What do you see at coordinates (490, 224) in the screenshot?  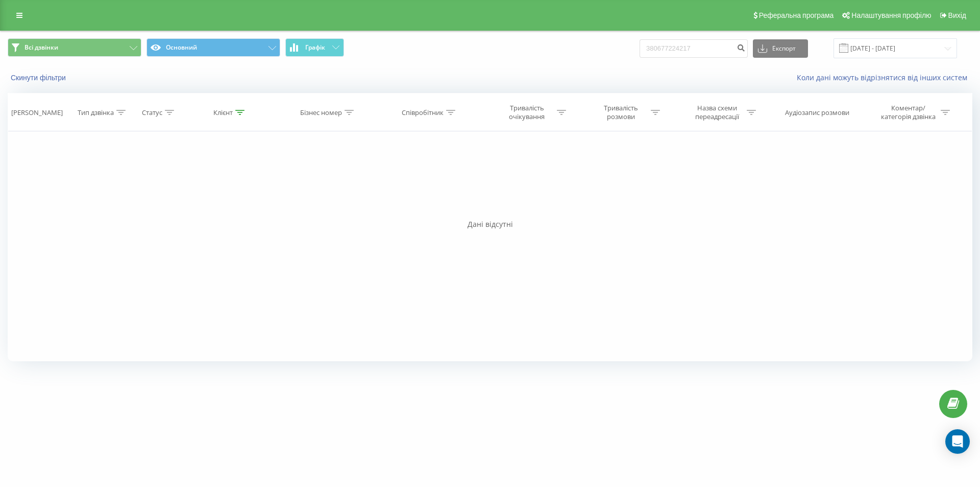 I see `div: Дані відсутні` at bounding box center [490, 224].